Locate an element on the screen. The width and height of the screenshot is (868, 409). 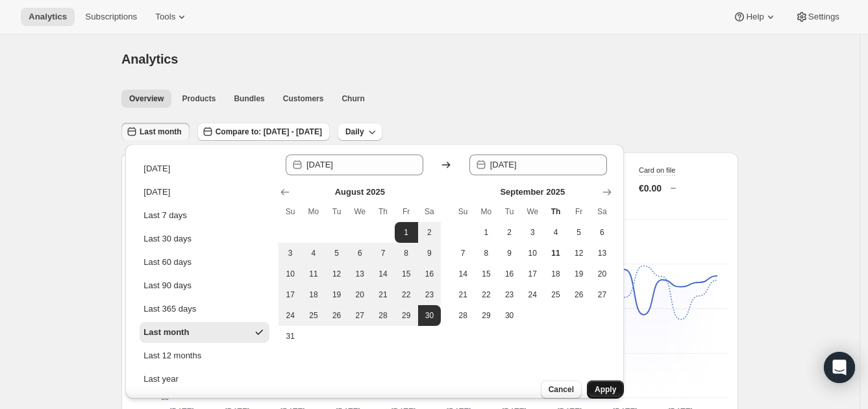
button: Thursday September 18 2025 is located at coordinates (556, 274).